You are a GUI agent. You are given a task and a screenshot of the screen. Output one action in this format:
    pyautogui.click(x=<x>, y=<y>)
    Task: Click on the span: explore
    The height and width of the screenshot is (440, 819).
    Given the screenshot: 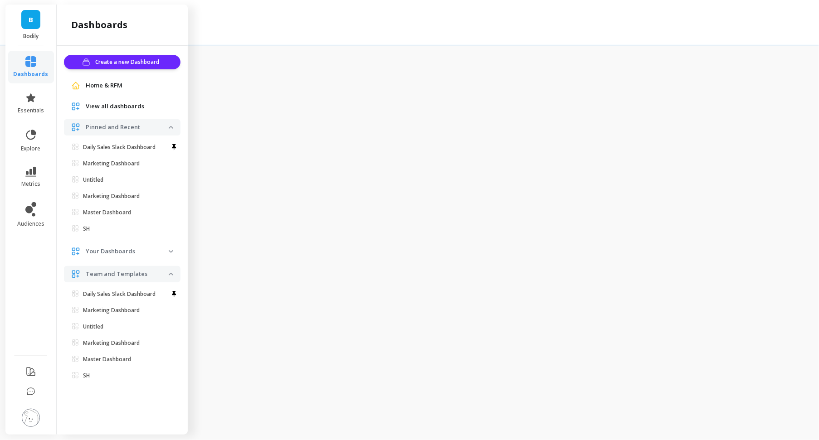 What is the action you would take?
    pyautogui.click(x=31, y=149)
    